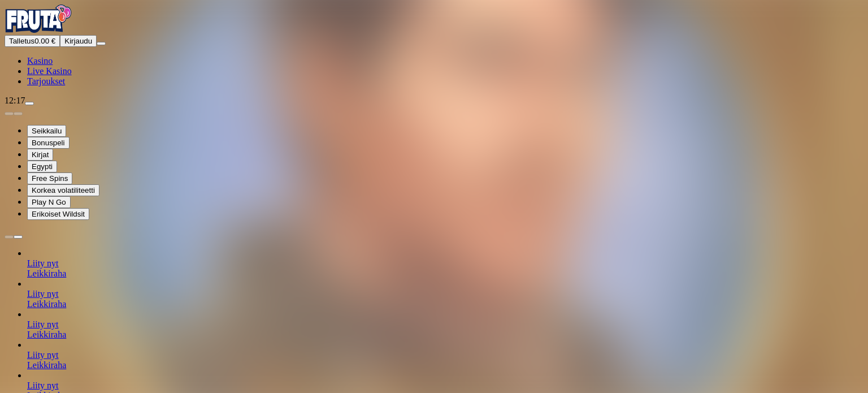  Describe the element at coordinates (29, 103) in the screenshot. I see `button: live-chat` at that location.